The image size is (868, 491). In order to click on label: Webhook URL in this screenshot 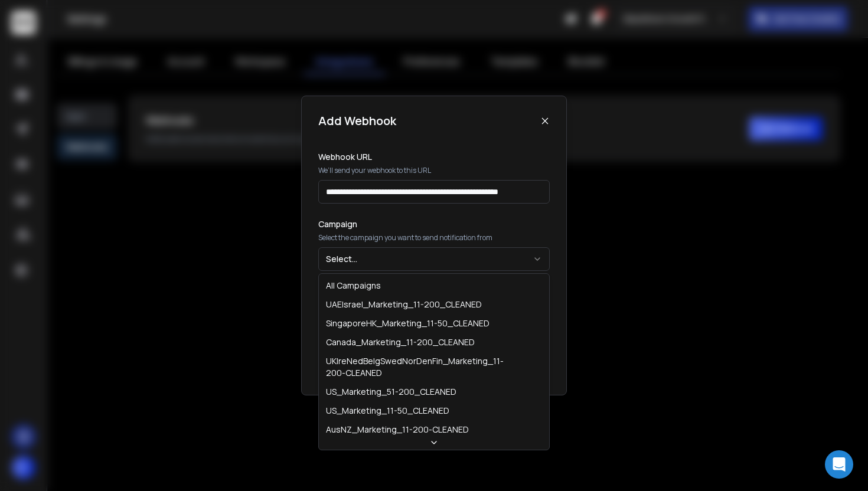, I will do `click(434, 157)`.